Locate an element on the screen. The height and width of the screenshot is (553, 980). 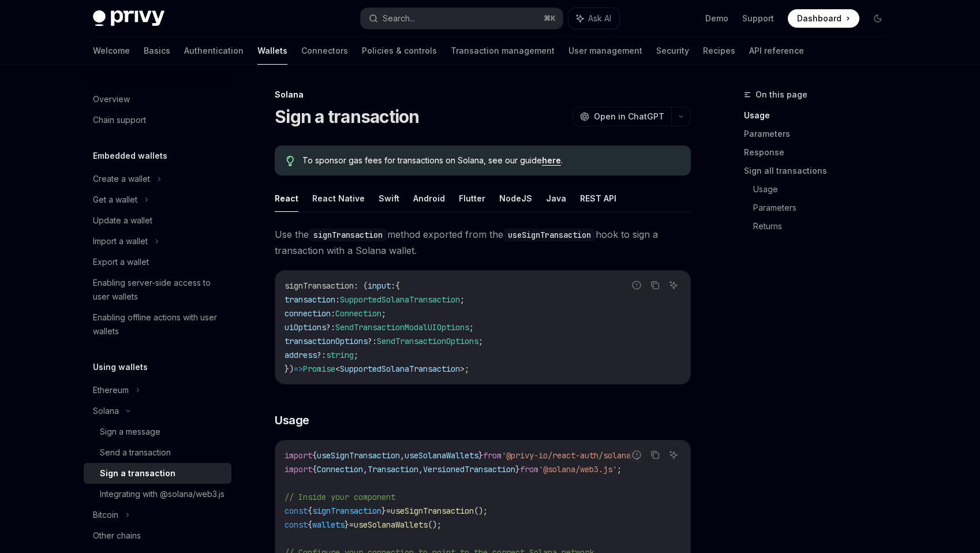
div: Bitcoin is located at coordinates (106, 515).